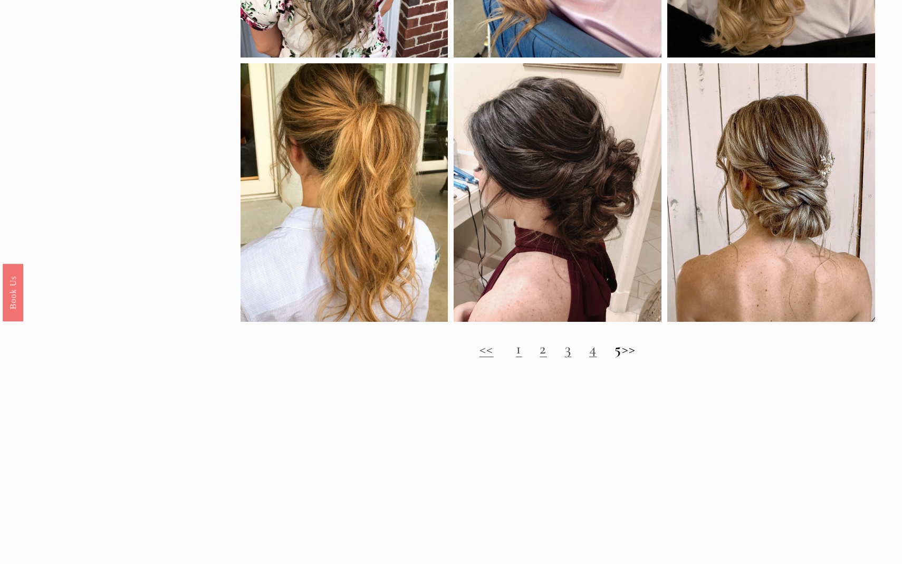  Describe the element at coordinates (593, 348) in the screenshot. I see `a: 4` at that location.